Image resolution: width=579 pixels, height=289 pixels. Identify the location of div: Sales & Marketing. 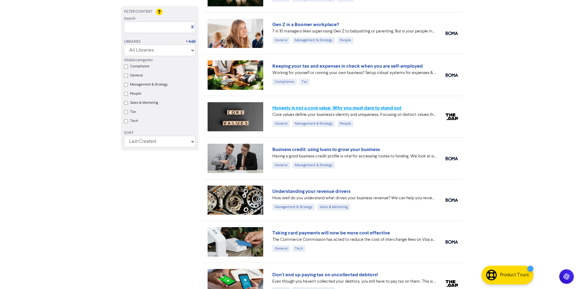
(334, 207).